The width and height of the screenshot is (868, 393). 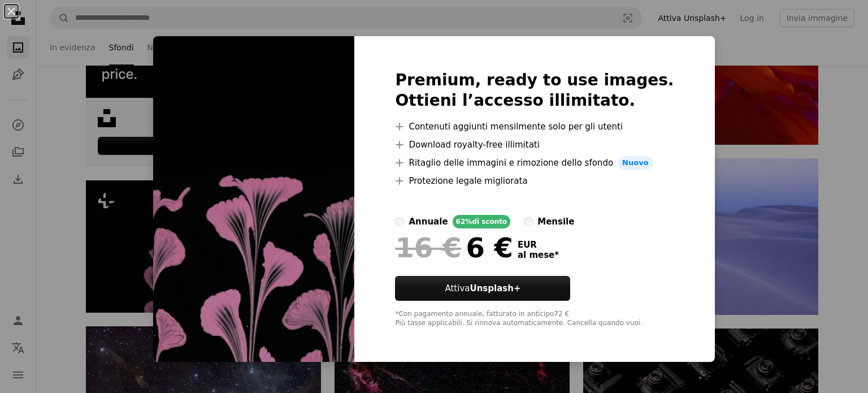 What do you see at coordinates (254, 199) in the screenshot?
I see `img: premium_photo-1686262005284-a92ee2f74a39` at bounding box center [254, 199].